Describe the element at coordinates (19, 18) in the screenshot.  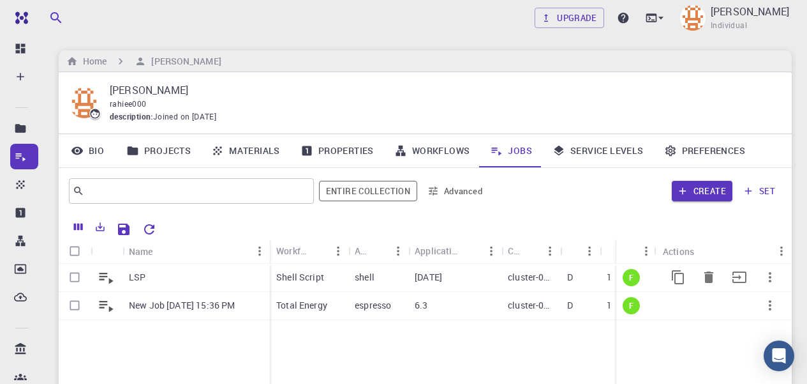
I see `img: logo` at that location.